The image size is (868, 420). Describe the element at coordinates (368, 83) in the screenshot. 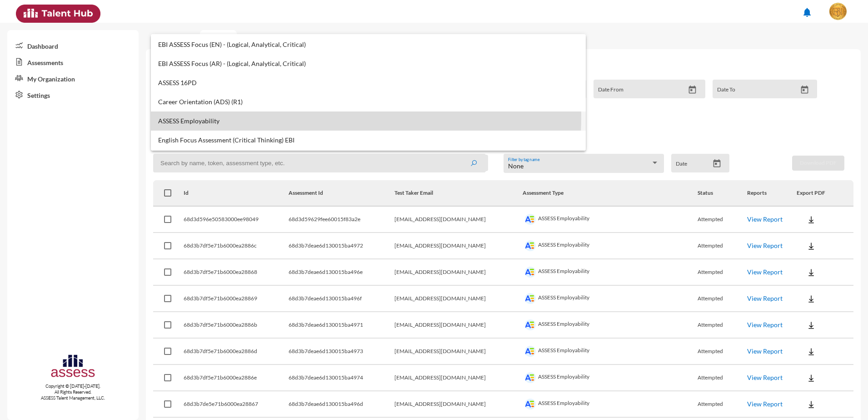

I see `span: ASSESS 16PD` at that location.